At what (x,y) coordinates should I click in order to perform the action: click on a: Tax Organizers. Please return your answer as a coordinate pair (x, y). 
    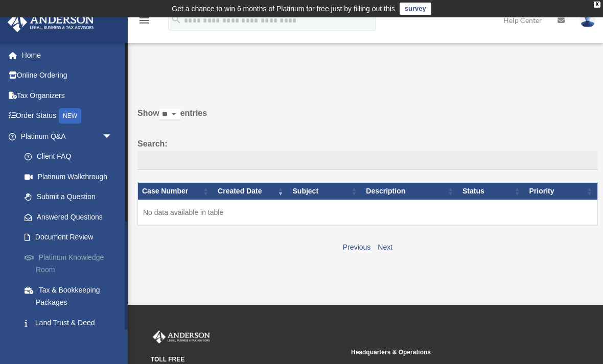
    Looking at the image, I should click on (68, 95).